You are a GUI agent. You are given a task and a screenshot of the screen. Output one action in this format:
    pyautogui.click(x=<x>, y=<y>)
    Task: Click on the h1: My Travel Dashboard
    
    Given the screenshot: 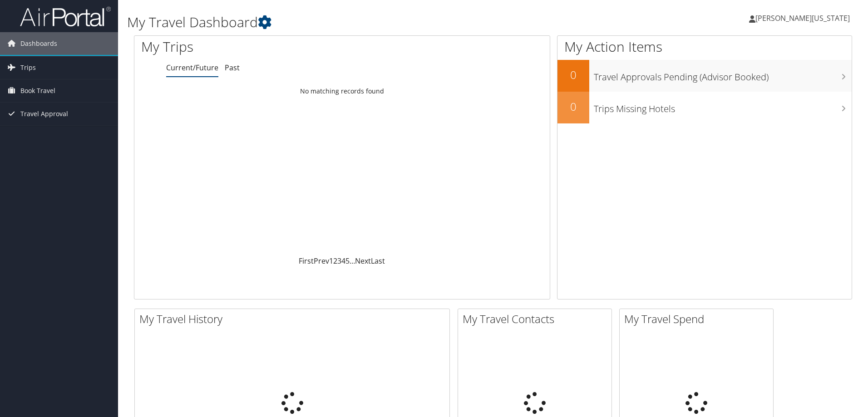 What is the action you would take?
    pyautogui.click(x=371, y=22)
    